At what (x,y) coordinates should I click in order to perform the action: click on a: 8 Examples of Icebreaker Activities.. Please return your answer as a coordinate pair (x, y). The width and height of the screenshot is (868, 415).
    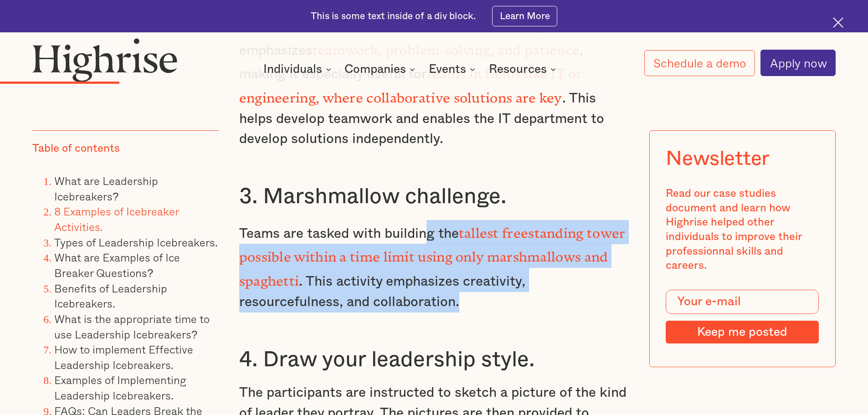
    Looking at the image, I should click on (116, 219).